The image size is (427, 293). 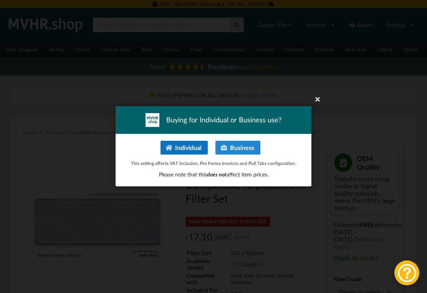 What do you see at coordinates (214, 163) in the screenshot?
I see `p: This setting affects VAT inclusion, Pro Forma Invoices and Pull Tabs configuration.` at bounding box center [214, 163].